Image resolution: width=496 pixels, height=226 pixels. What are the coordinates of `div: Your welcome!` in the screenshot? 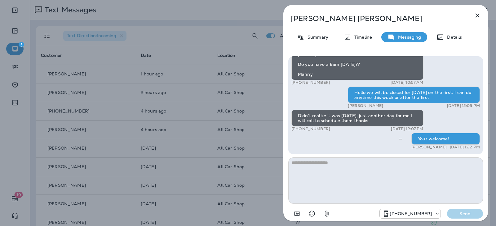 It's located at (445, 139).